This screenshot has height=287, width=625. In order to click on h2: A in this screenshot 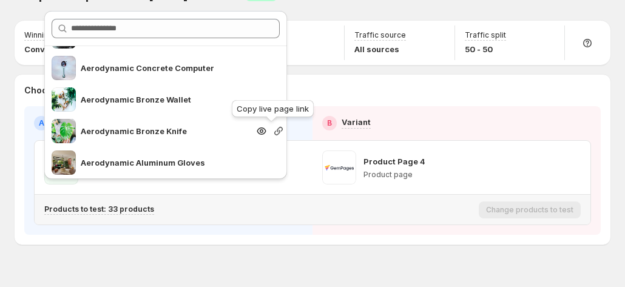, I will do `click(41, 123)`.